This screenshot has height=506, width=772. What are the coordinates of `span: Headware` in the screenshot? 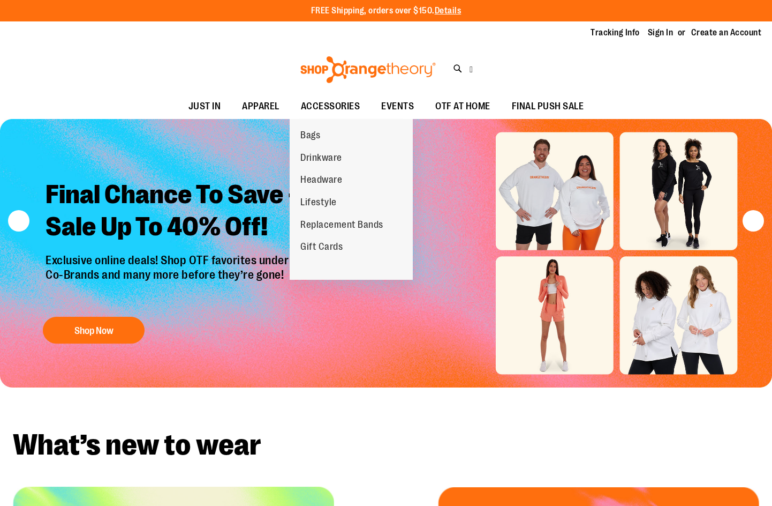 It's located at (321, 180).